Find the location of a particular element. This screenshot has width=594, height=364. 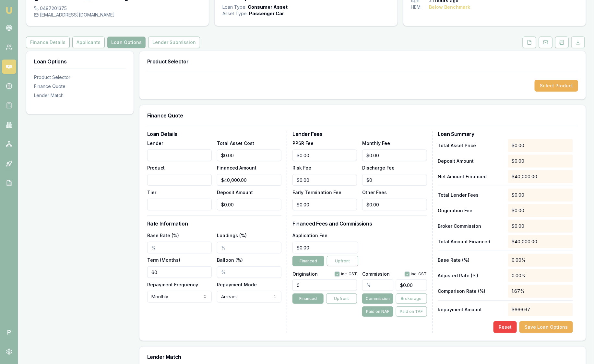

h3: Finance Quote is located at coordinates (362, 115).